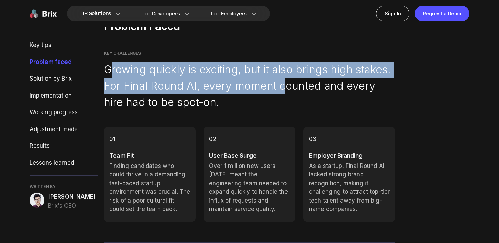 The width and height of the screenshot is (499, 243). What do you see at coordinates (64, 186) in the screenshot?
I see `span: WRITTEN BY` at bounding box center [64, 186].